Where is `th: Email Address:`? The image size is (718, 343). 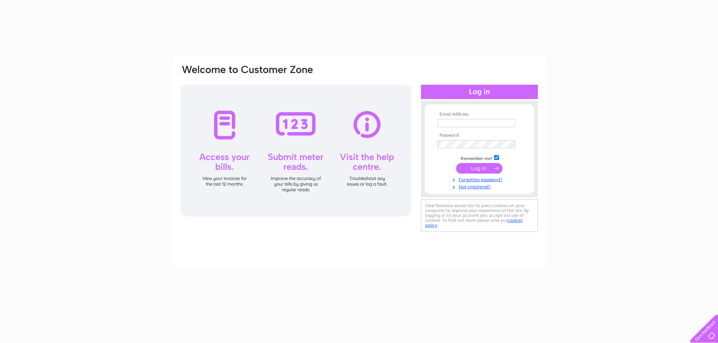 th: Email Address: is located at coordinates (479, 115).